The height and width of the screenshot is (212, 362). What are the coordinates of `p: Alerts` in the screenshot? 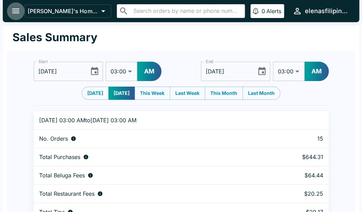 It's located at (274, 11).